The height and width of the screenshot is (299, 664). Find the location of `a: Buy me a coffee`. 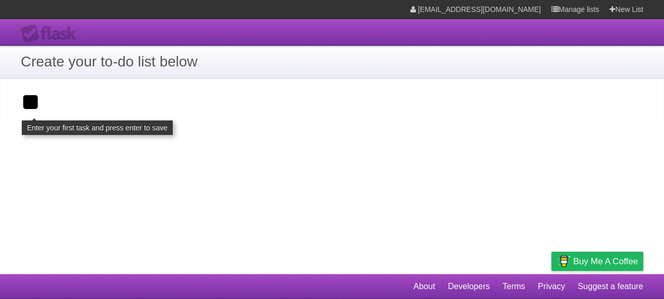

a: Buy me a coffee is located at coordinates (597, 261).